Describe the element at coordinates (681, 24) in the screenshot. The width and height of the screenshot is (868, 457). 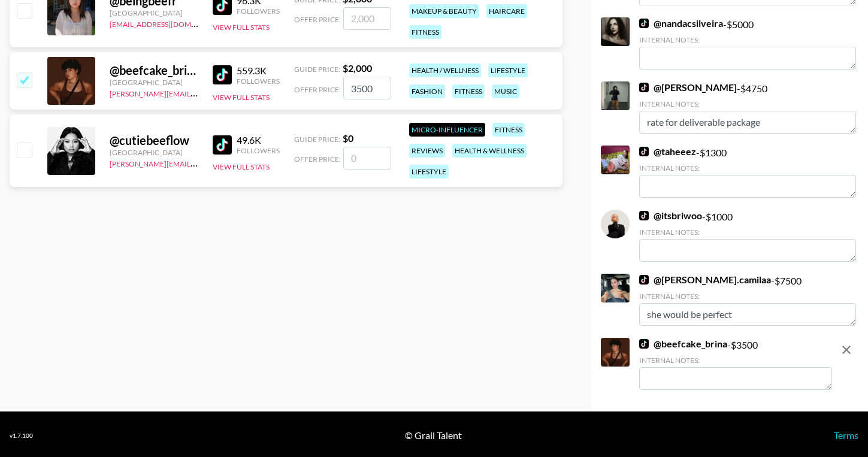
I see `a: @nandacsilveira` at that location.